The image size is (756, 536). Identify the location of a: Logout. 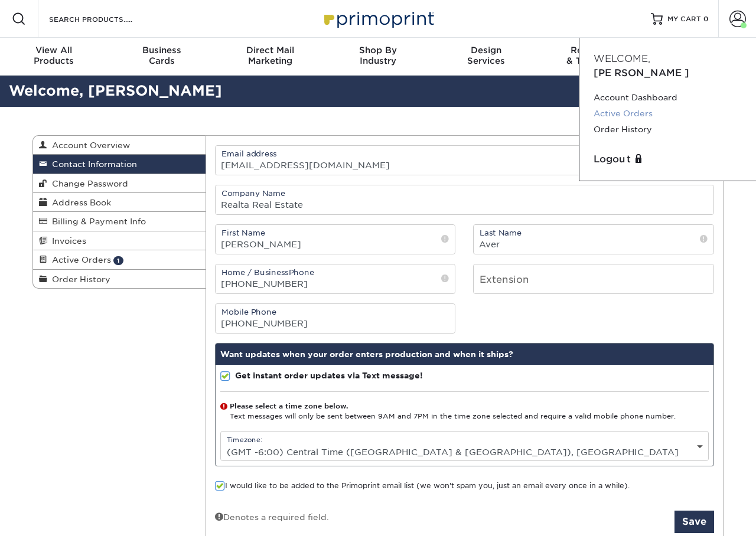
(667, 159).